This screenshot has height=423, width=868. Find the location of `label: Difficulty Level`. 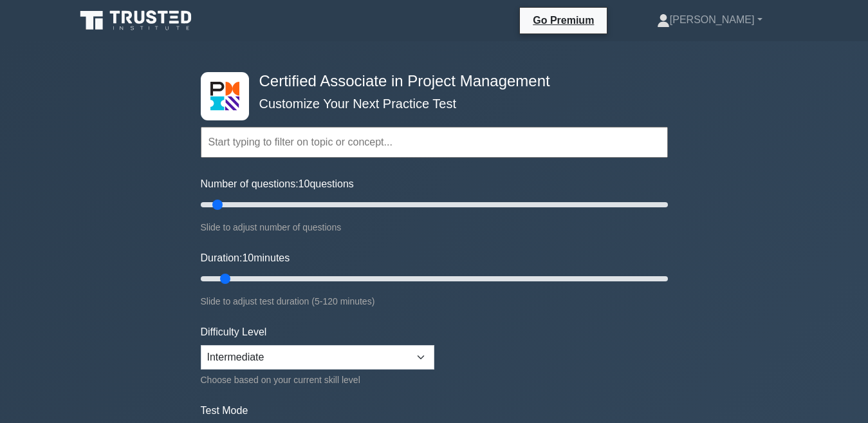

label: Difficulty Level is located at coordinates (234, 332).